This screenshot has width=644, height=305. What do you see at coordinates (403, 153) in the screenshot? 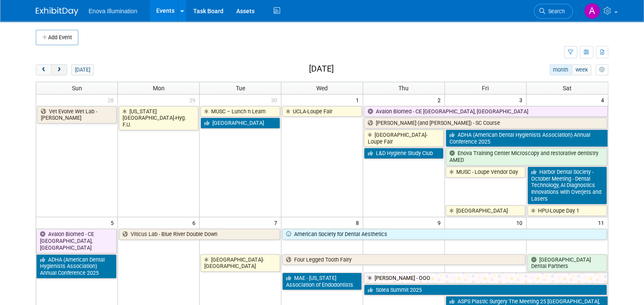
I see `a: L&D Hygiene Study Club` at bounding box center [403, 153].